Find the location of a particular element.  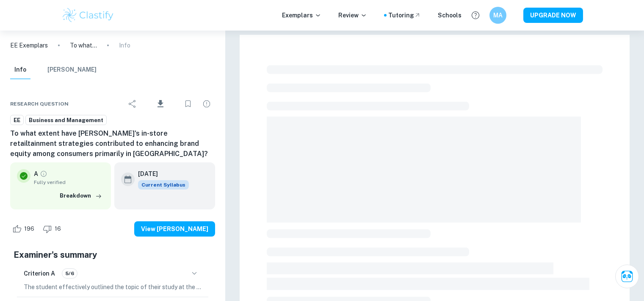

p: Review is located at coordinates (353, 15).